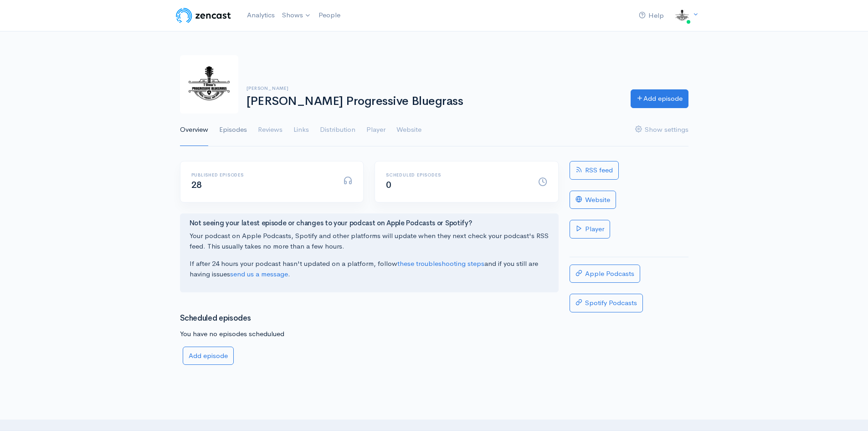  What do you see at coordinates (369, 241) in the screenshot?
I see `p: Your podcast on Apple Podcasts, Spotify and other platforms will update when they next check your...` at bounding box center [369, 241].